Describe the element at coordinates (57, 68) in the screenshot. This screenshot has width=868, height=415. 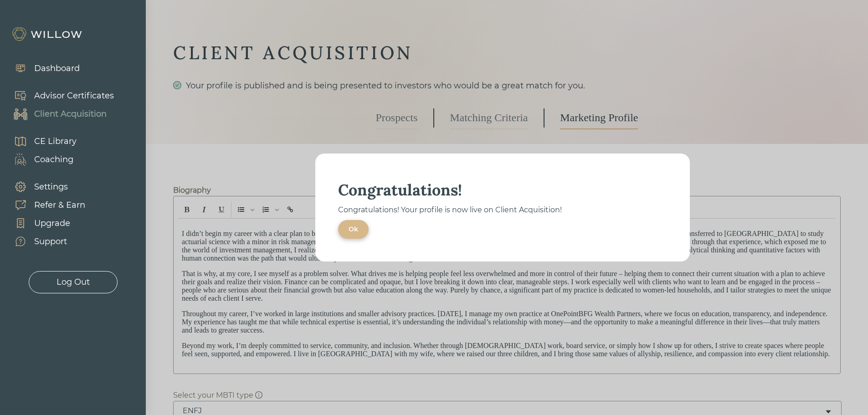
I see `div: Dashboard` at that location.